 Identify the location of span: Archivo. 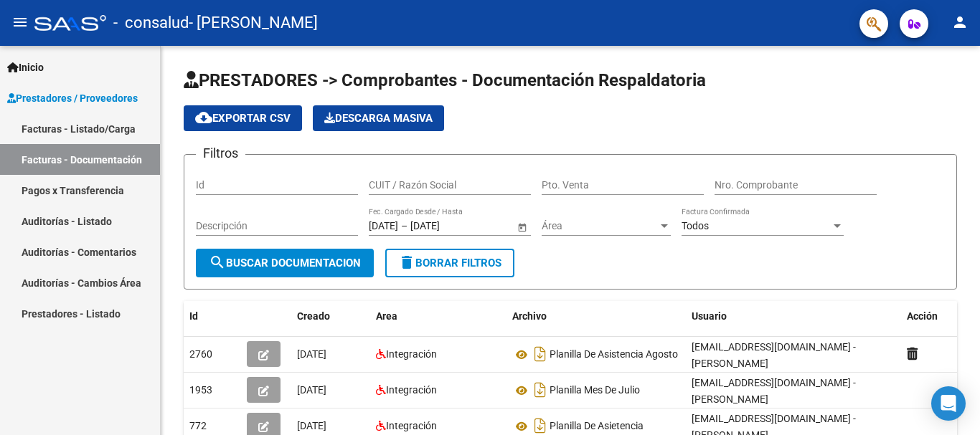
(529, 316).